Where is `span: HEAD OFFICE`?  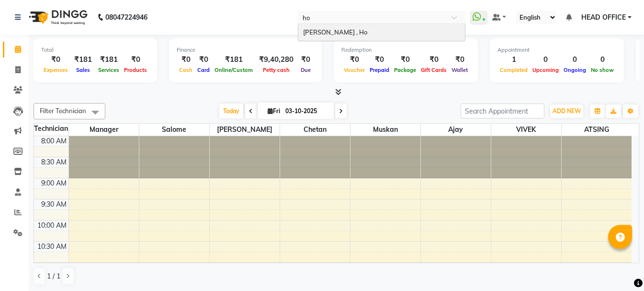 span: HEAD OFFICE is located at coordinates (604, 17).